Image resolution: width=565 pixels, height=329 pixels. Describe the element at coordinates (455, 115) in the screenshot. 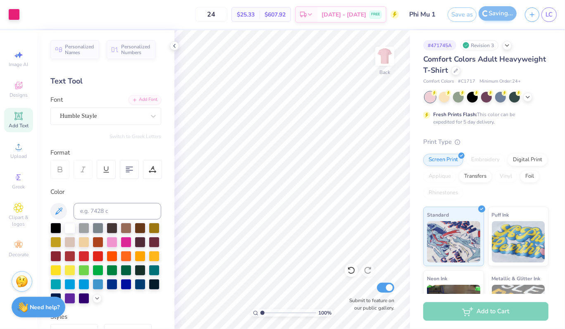

I see `strong: Fresh Prints Flash:` at that location.